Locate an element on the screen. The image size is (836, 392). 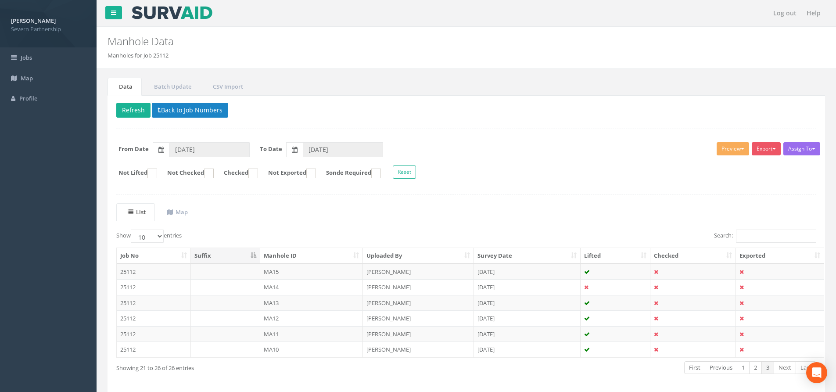
td: MA14 is located at coordinates (312, 287).